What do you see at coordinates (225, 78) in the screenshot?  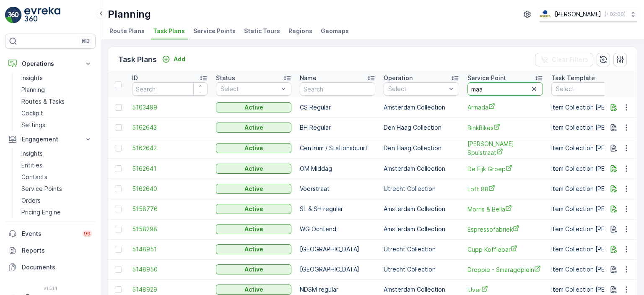 I see `p: Status` at bounding box center [225, 78].